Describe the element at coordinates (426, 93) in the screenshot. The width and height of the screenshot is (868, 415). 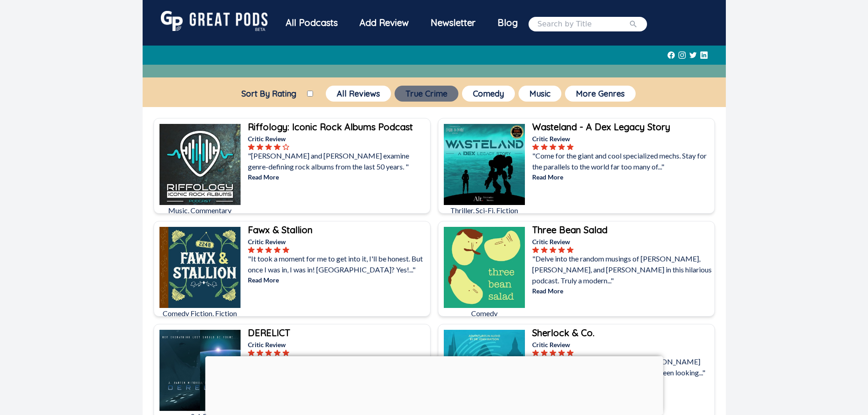
I see `a: True Crime` at that location.